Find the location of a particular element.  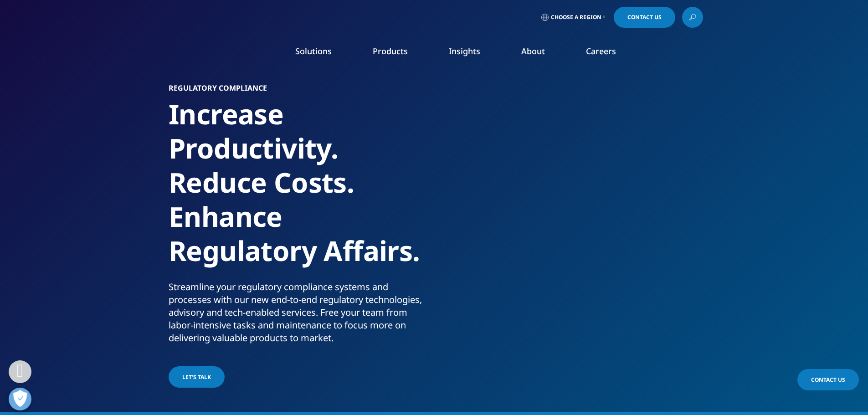

a: Careers is located at coordinates (601, 51).